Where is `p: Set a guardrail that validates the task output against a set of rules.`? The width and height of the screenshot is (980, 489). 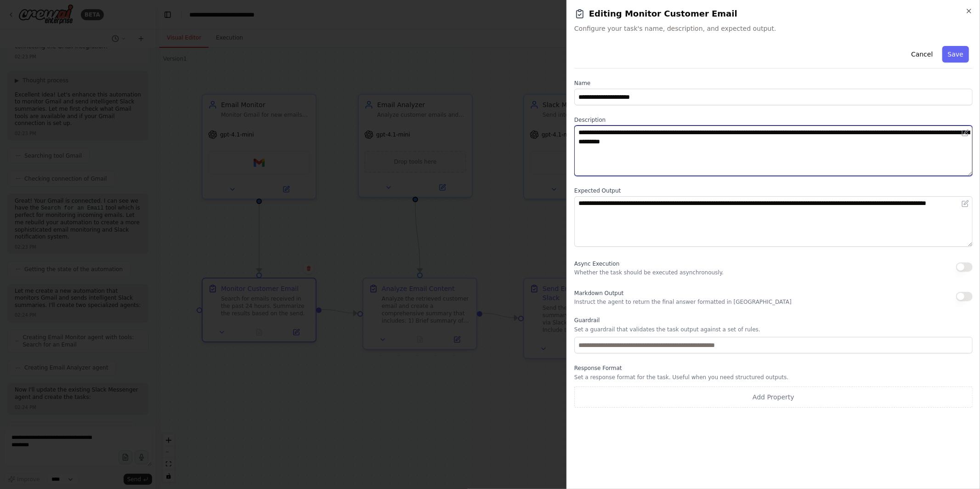
p: Set a guardrail that validates the task output against a set of rules. is located at coordinates (774, 330).